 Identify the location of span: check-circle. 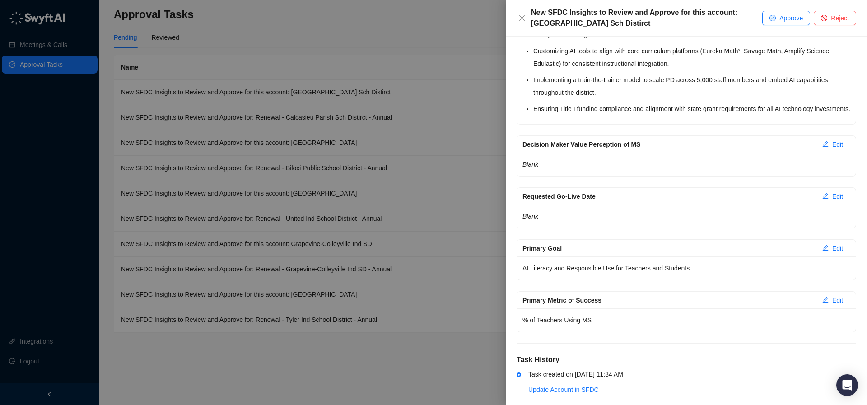
(772, 18).